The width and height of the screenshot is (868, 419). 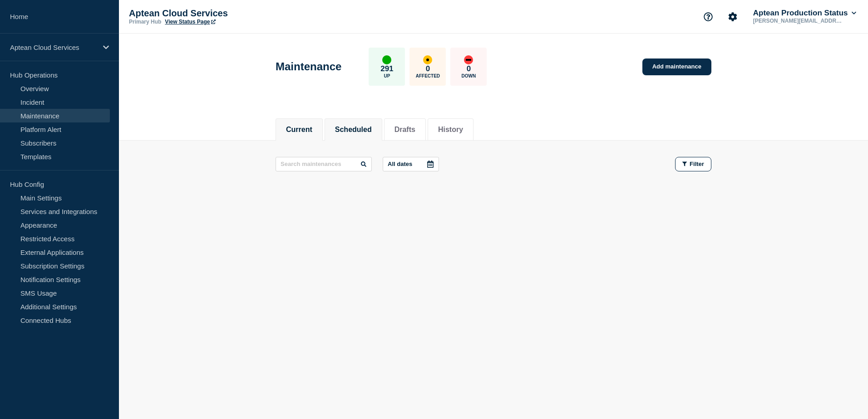 I want to click on button: Drafts, so click(x=405, y=130).